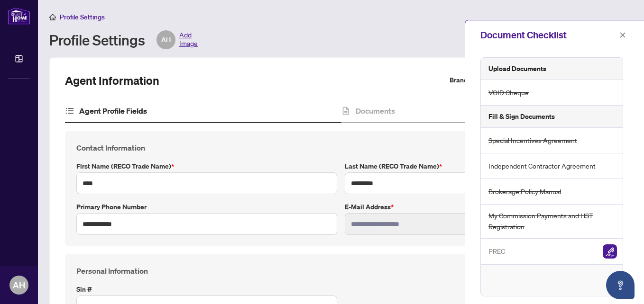 This screenshot has width=644, height=304. Describe the element at coordinates (522, 117) in the screenshot. I see `h5: Fill & Sign Documents` at that location.